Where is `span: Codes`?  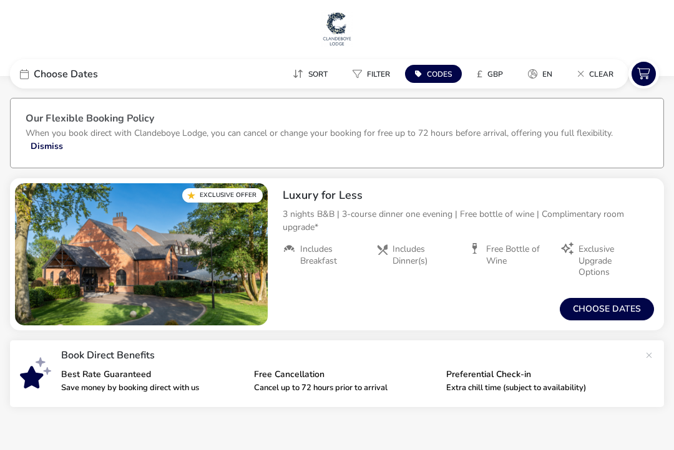 span: Codes is located at coordinates (439, 74).